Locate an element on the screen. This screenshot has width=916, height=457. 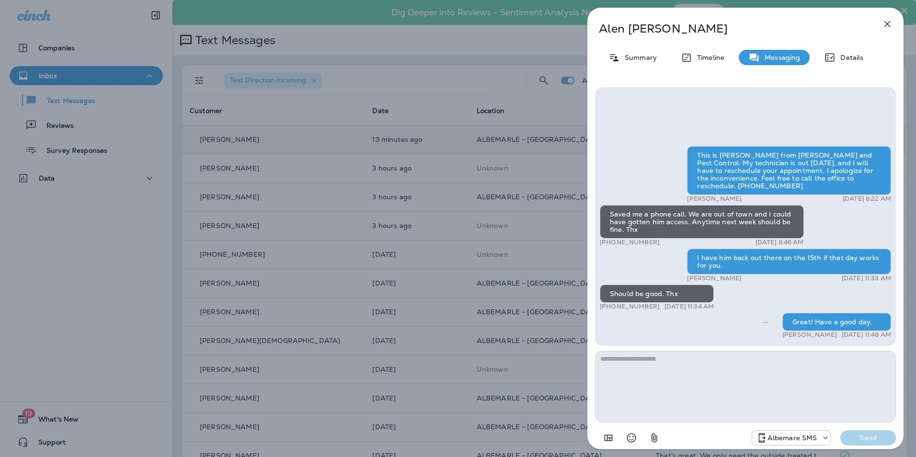
div: Saved me a phone call. We are out of town and I could have gotten him access. Anytime next week s... is located at coordinates (702, 222).